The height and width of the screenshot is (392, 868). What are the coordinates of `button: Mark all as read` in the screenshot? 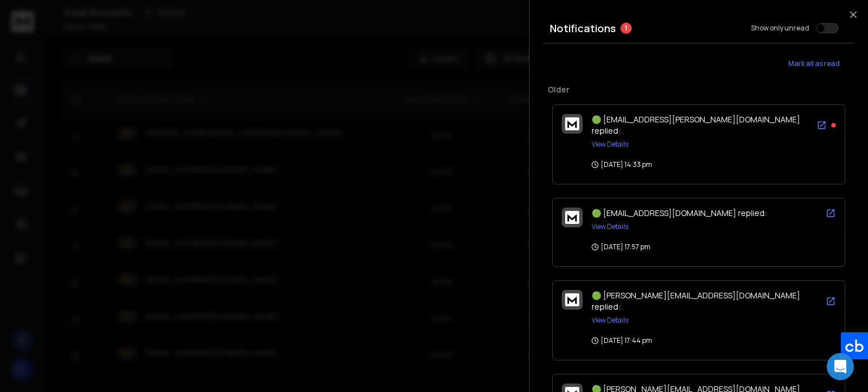 It's located at (813, 64).